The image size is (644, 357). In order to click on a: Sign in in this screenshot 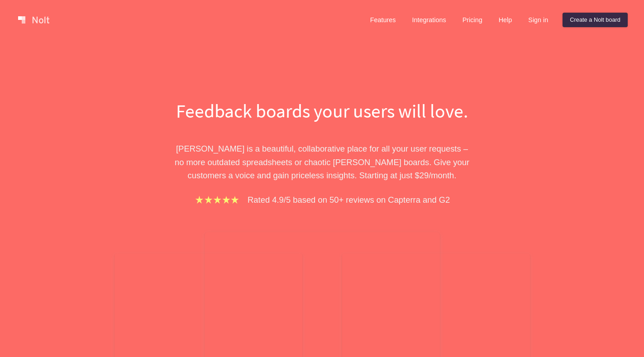, I will do `click(538, 20)`.